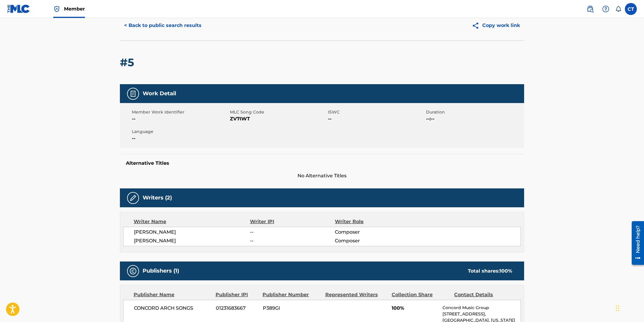 The height and width of the screenshot is (322, 644). Describe the element at coordinates (157, 197) in the screenshot. I see `h5: Writers (2)` at that location.